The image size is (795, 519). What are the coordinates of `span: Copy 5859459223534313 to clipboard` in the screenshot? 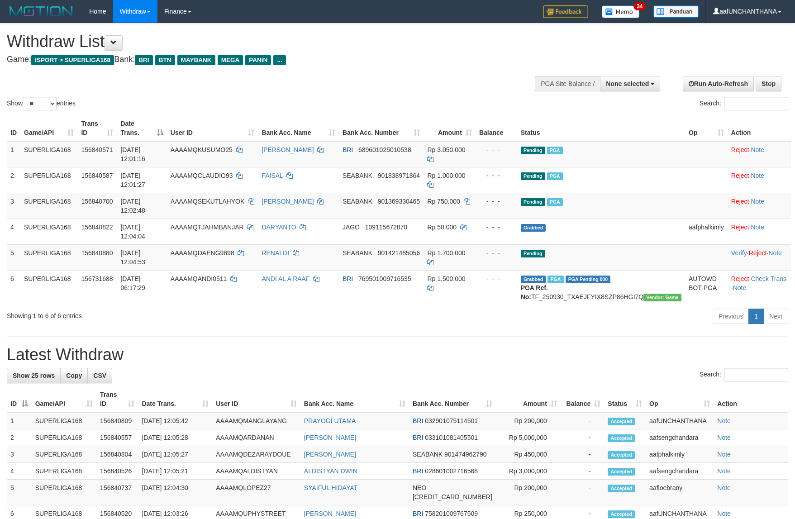 It's located at (452, 497).